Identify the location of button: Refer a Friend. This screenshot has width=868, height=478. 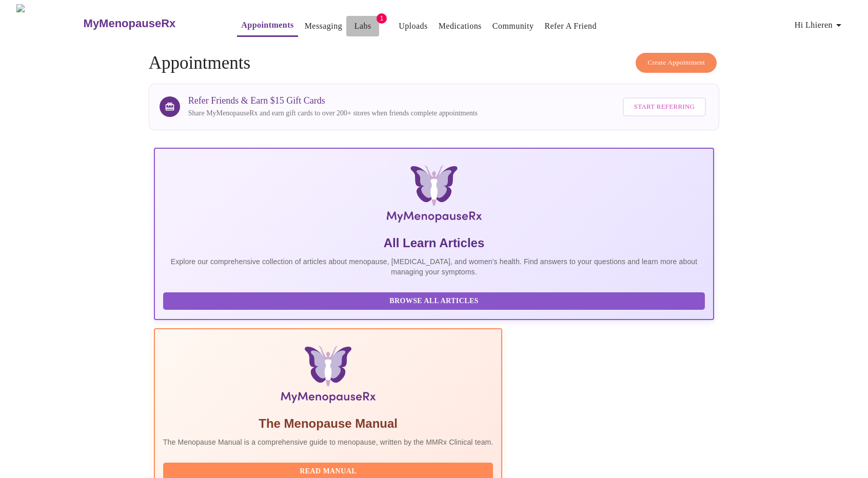
(570, 26).